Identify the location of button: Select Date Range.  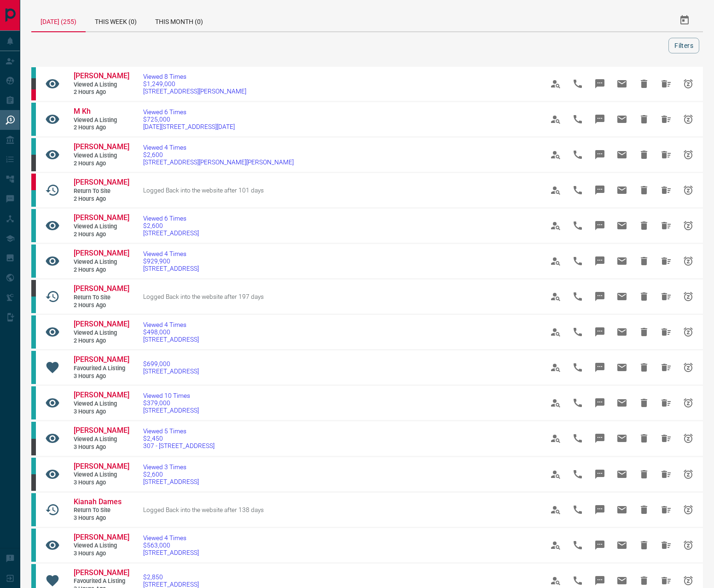
(684, 20).